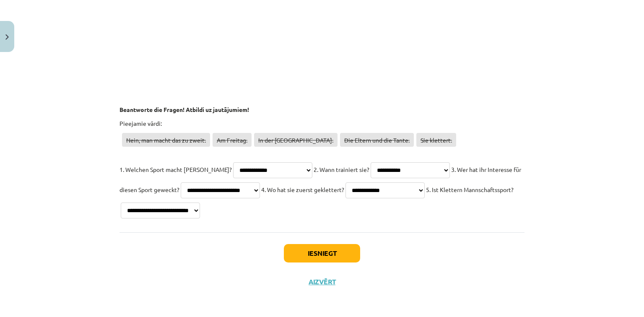 This screenshot has height=317, width=644. I want to click on span: Die Eltern und die Tante., so click(377, 140).